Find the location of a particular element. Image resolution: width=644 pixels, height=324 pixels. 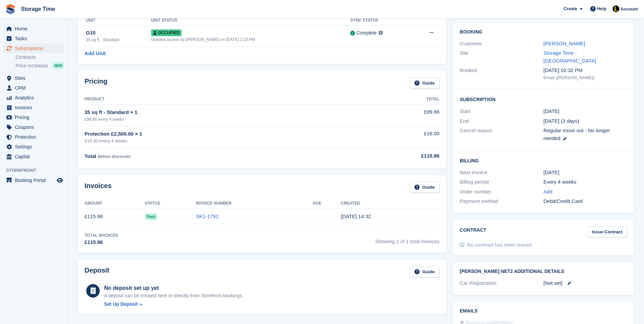

div: Complete is located at coordinates (366, 33).